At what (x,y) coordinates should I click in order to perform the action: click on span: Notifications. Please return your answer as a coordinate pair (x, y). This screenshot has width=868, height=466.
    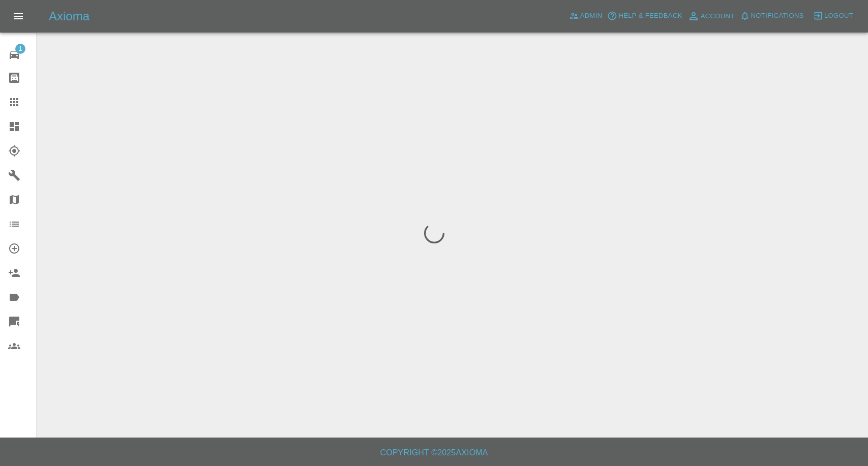
    Looking at the image, I should click on (778, 15).